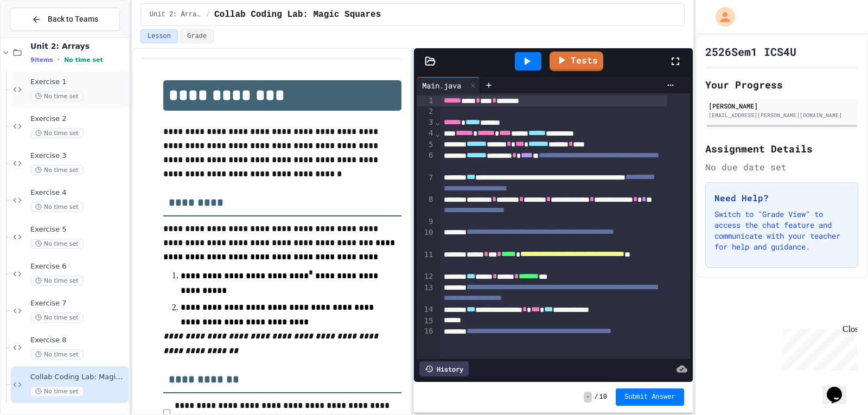  What do you see at coordinates (78, 266) in the screenshot?
I see `span: Exercise 6` at bounding box center [78, 266].